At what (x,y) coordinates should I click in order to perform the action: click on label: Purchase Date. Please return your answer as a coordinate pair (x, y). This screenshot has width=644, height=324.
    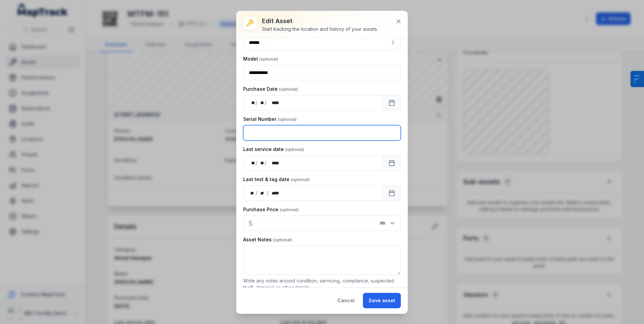
    Looking at the image, I should click on (270, 89).